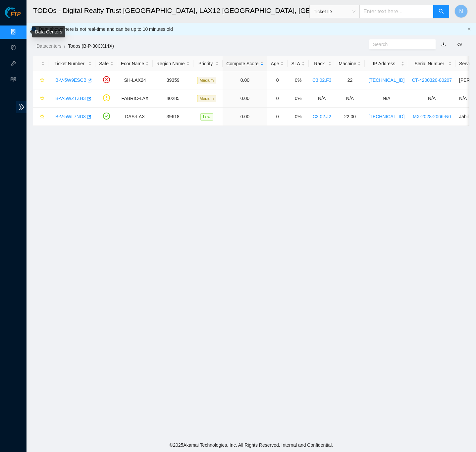 This screenshot has height=452, width=476. I want to click on span: search, so click(441, 11).